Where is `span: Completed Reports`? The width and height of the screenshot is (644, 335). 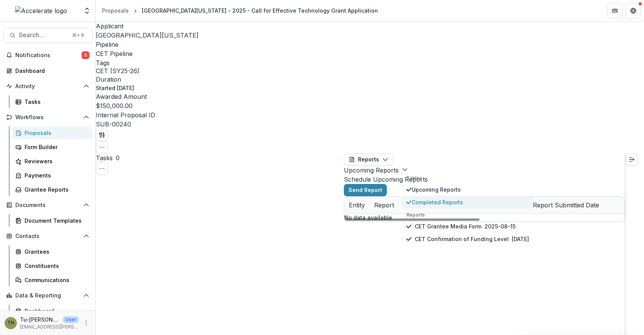
span: Completed Reports is located at coordinates (471, 202).